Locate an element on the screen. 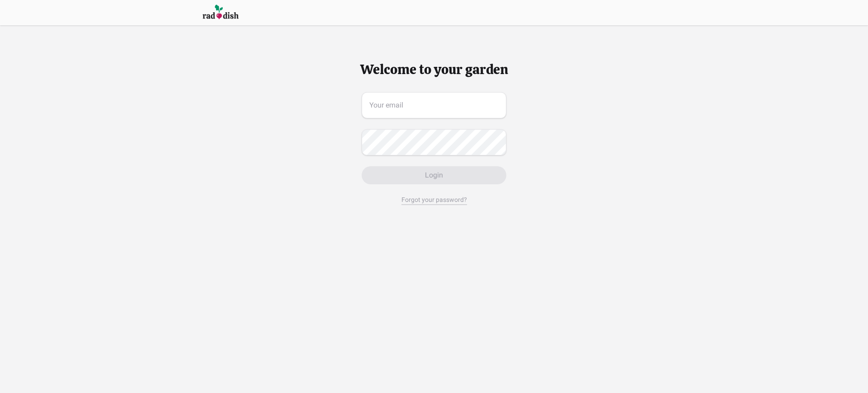 This screenshot has height=393, width=868. span: Login is located at coordinates (434, 176).